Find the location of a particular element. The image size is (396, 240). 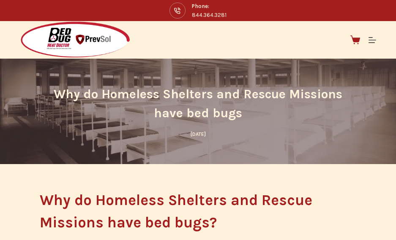

img: Prevsol/Bed Bug Heat Doctor is located at coordinates (75, 40).